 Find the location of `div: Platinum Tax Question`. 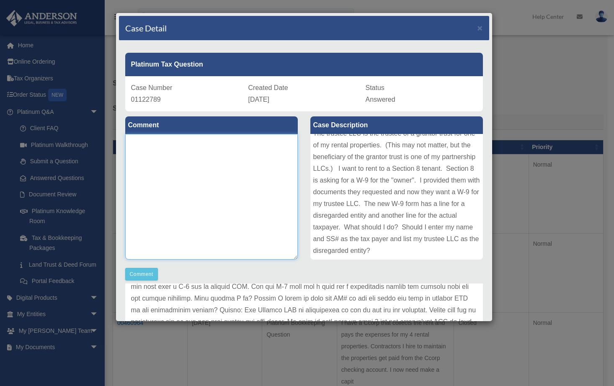

div: Platinum Tax Question is located at coordinates (304, 64).